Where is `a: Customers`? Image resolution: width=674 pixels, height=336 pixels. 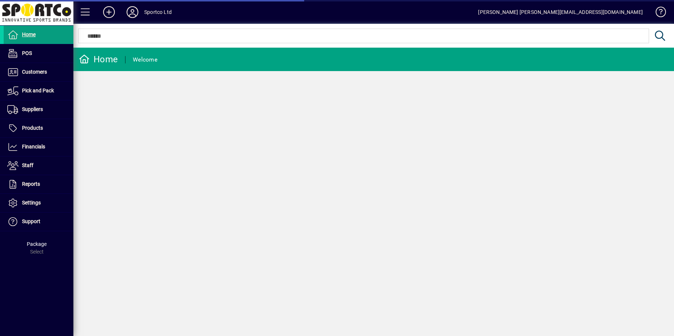
a: Customers is located at coordinates (39, 72).